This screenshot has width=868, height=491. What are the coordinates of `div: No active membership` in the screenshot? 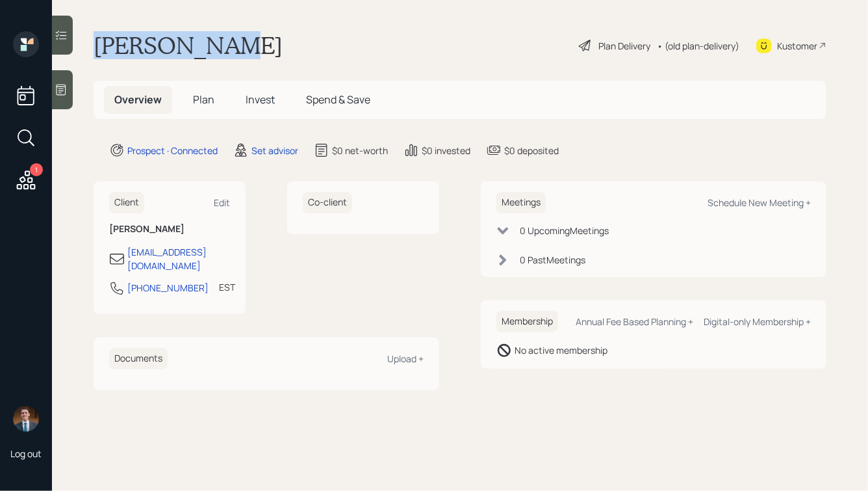 It's located at (561, 350).